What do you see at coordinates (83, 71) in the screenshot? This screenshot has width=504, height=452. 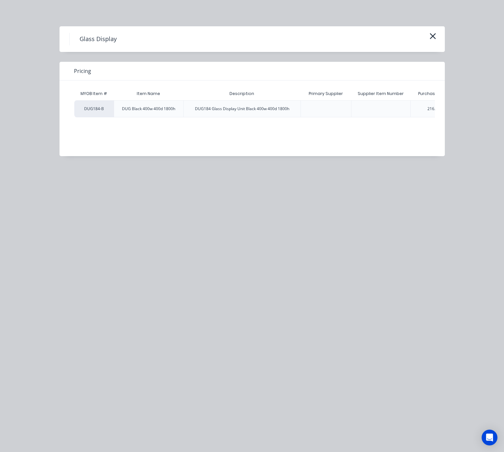 I see `span: Pricing` at bounding box center [83, 71].